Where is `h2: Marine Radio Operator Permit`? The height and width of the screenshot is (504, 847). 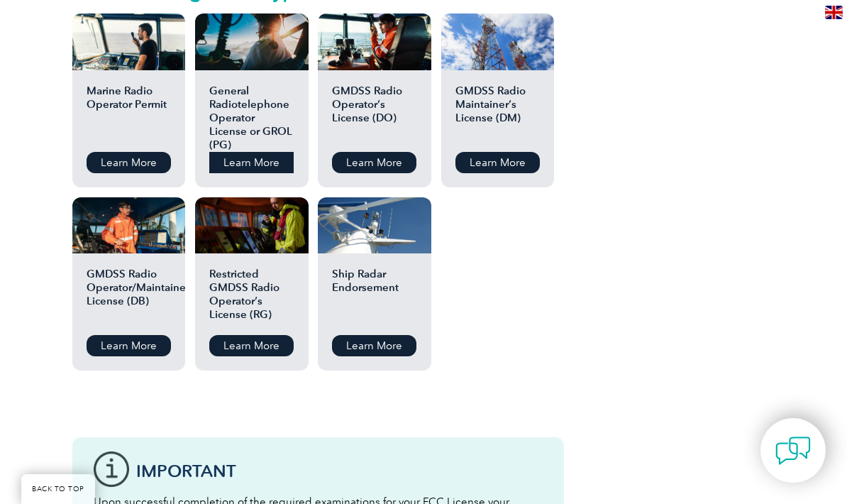 h2: Marine Radio Operator Permit is located at coordinates (128, 113).